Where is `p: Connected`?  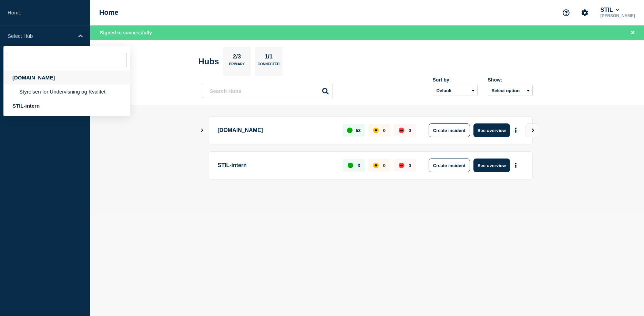
p: Connected is located at coordinates (269, 65).